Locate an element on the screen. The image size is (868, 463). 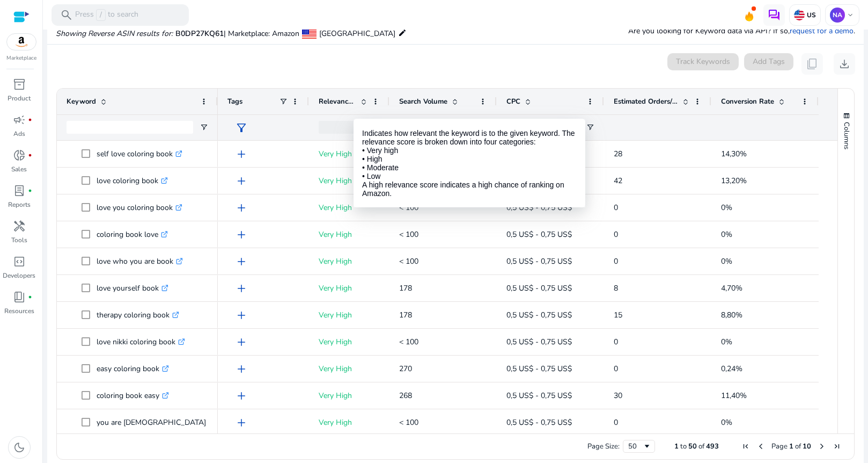
p: love you coloring book is located at coordinates (139, 207).